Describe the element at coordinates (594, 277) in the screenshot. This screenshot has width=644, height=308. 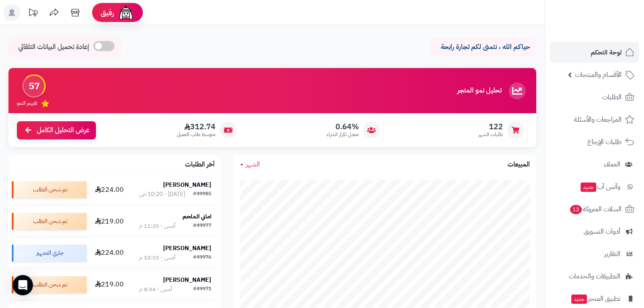
I see `span: التطبيقات والخدمات` at that location.